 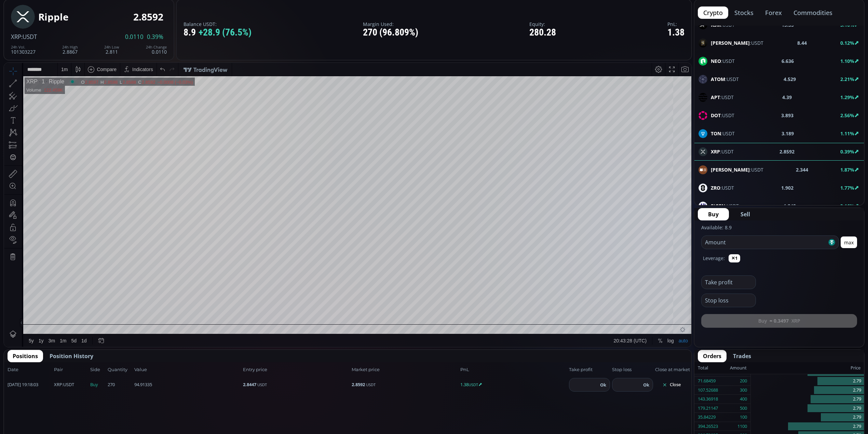 What do you see at coordinates (742, 356) in the screenshot?
I see `button: Trades` at bounding box center [742, 356].